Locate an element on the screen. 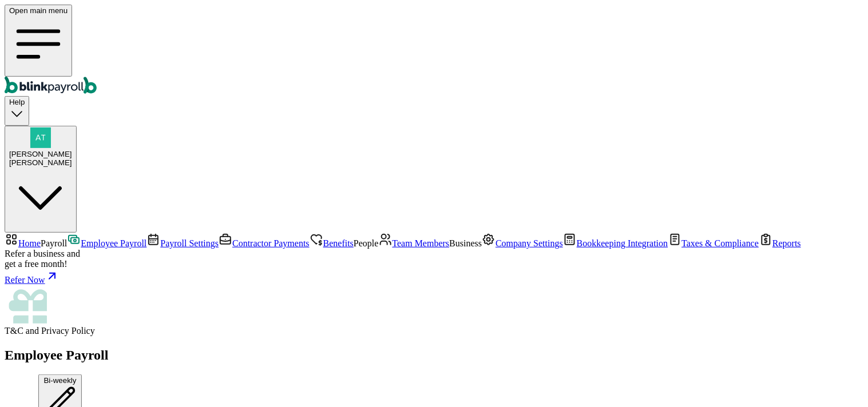 The height and width of the screenshot is (407, 868). a: Company Settings is located at coordinates (522, 243).